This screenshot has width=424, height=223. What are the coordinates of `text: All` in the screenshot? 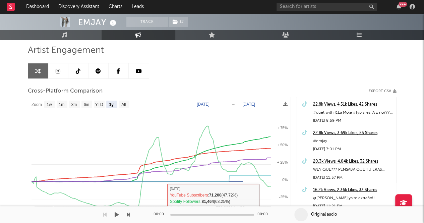 It's located at (123, 105).